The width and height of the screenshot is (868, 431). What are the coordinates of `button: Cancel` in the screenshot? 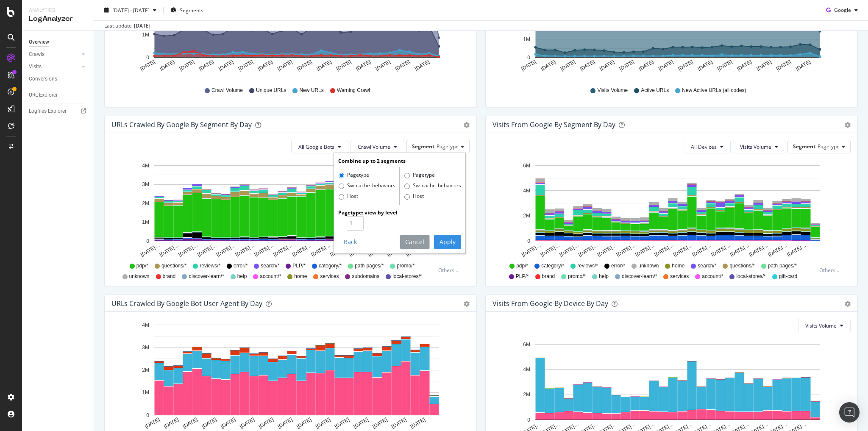 It's located at (414, 242).